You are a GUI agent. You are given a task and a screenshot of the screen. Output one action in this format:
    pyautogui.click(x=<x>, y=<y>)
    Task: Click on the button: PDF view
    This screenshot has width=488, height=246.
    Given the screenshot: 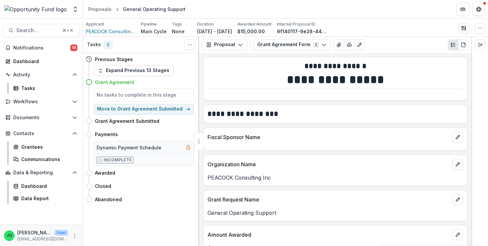 What is the action you would take?
    pyautogui.click(x=464, y=45)
    